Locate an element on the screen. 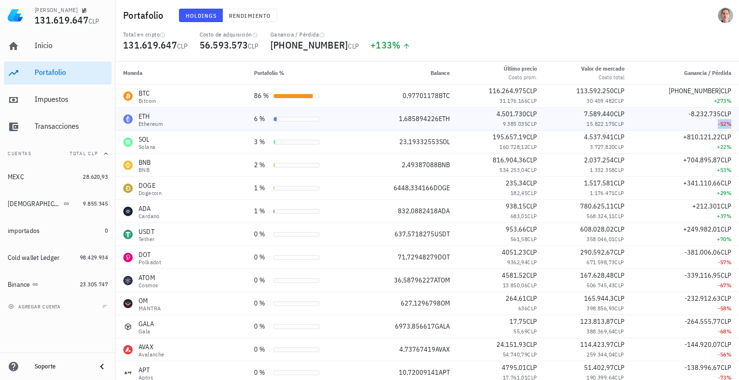 This screenshot has height=380, width=739. div: 0 % is located at coordinates (262, 234).